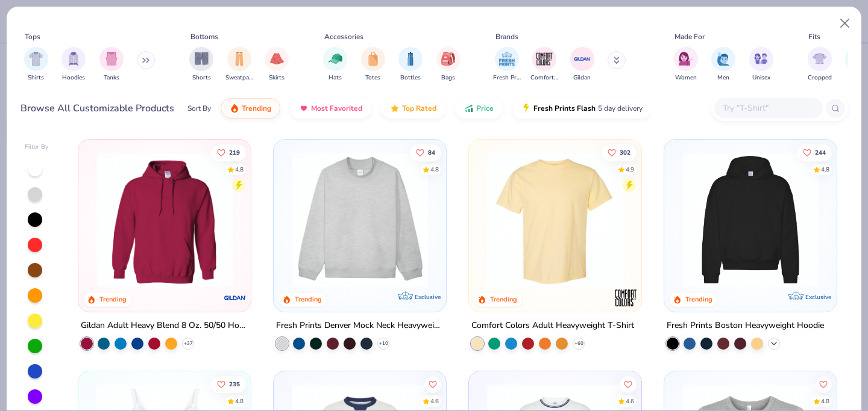  I want to click on span: Shorts, so click(202, 77).